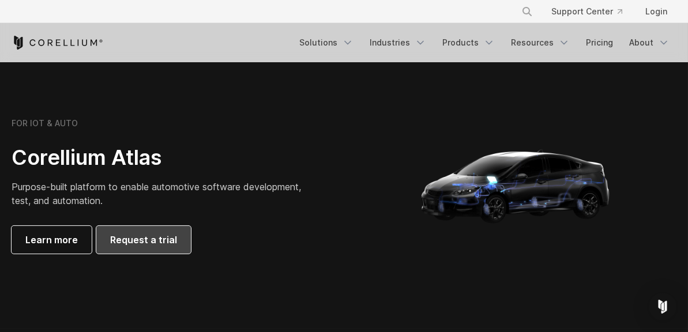  Describe the element at coordinates (57, 43) in the screenshot. I see `a: Corellium Home` at that location.